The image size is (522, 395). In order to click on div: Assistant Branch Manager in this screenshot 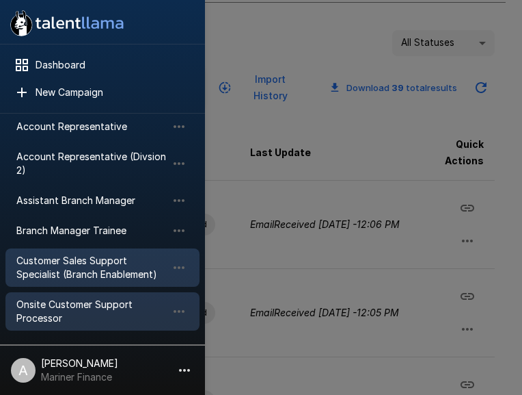, I will do `click(103, 200)`.